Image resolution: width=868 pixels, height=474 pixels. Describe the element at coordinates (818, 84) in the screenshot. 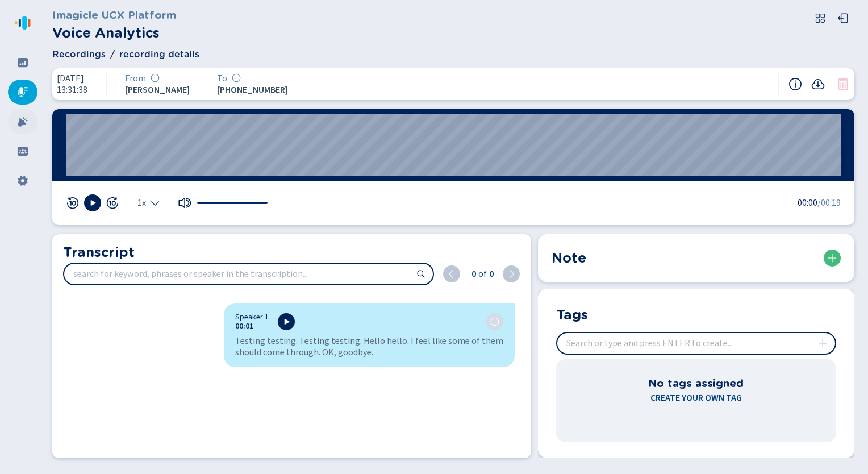

I see `button: Recording download` at that location.